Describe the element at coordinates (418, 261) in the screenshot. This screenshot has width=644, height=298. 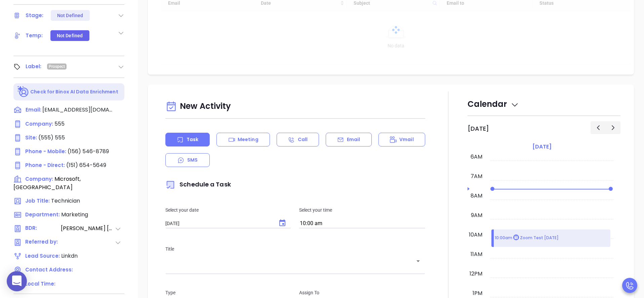
I see `button: Open` at that location.